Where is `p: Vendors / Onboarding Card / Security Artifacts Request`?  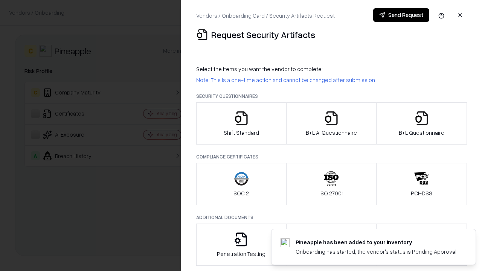 p: Vendors / Onboarding Card / Security Artifacts Request is located at coordinates (266, 15).